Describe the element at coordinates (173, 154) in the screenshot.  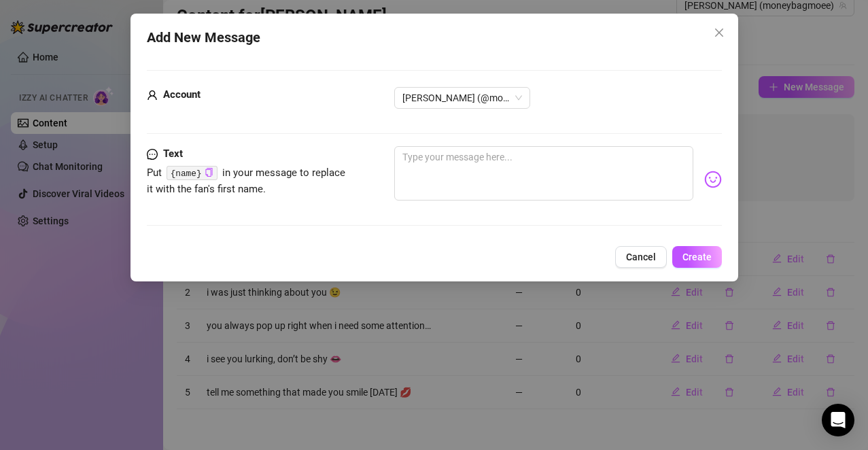
I see `strong: Text` at that location.